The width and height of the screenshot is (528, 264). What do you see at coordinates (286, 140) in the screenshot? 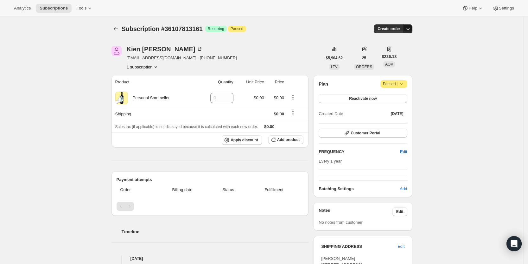
I see `button: Add product` at bounding box center [286, 140].